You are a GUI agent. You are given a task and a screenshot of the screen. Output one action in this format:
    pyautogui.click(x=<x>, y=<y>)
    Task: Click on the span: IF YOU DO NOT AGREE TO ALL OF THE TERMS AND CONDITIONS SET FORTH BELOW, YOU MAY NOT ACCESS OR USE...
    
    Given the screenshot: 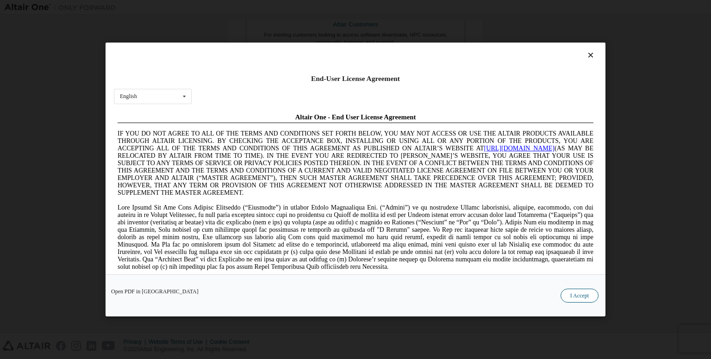 What is the action you would take?
    pyautogui.click(x=242, y=53)
    